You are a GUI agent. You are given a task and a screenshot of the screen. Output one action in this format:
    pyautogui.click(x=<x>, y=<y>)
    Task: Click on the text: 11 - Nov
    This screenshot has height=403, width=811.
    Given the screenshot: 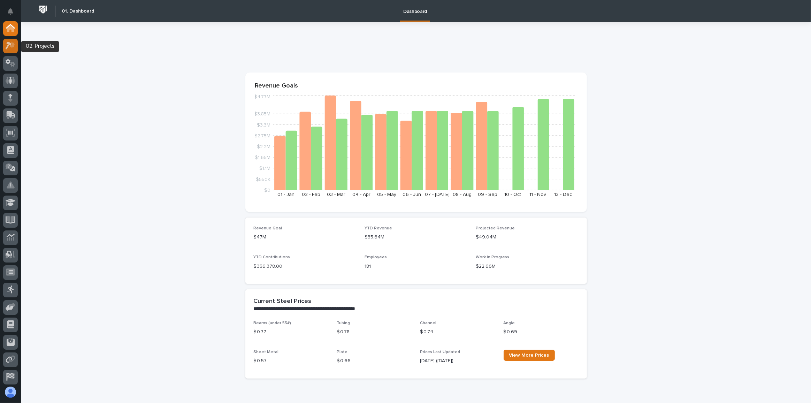 What is the action you would take?
    pyautogui.click(x=538, y=195)
    